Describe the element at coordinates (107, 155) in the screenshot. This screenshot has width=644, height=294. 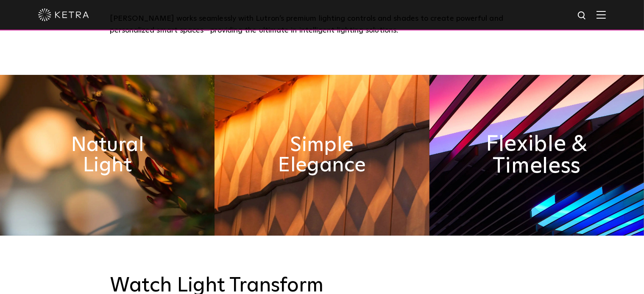
I see `h2: Natural Light` at that location.